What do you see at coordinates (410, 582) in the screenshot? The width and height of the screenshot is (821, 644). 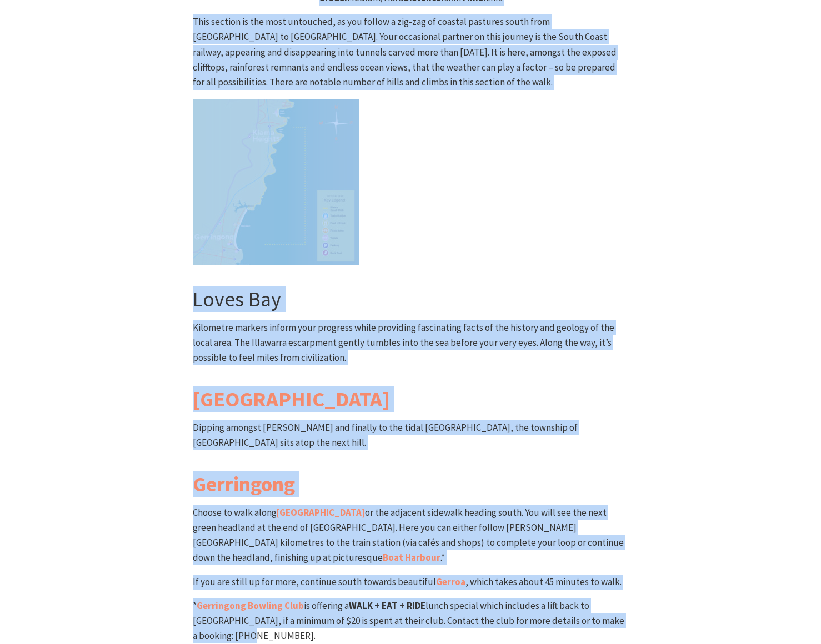 I see `p: If you are still up for more, continue south towards beautiful , which takes about 45 minutes to ...` at bounding box center [410, 582].